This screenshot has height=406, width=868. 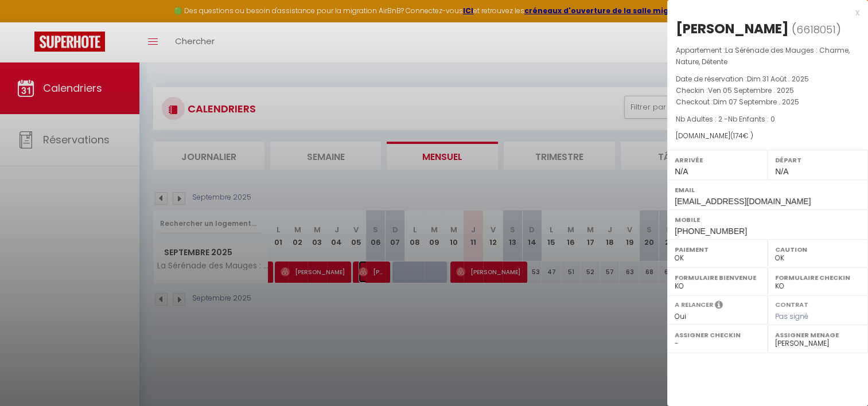 What do you see at coordinates (778, 79) in the screenshot?
I see `span: Dim 31 Août . 2025` at bounding box center [778, 79].